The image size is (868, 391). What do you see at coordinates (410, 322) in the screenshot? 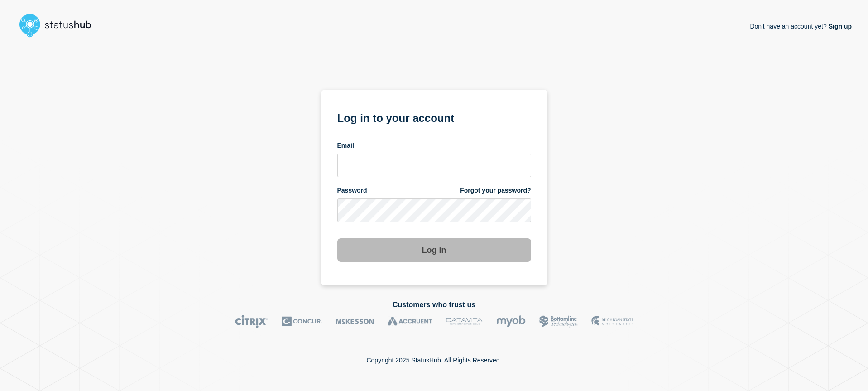
I see `img: Accruent logo` at bounding box center [410, 322].